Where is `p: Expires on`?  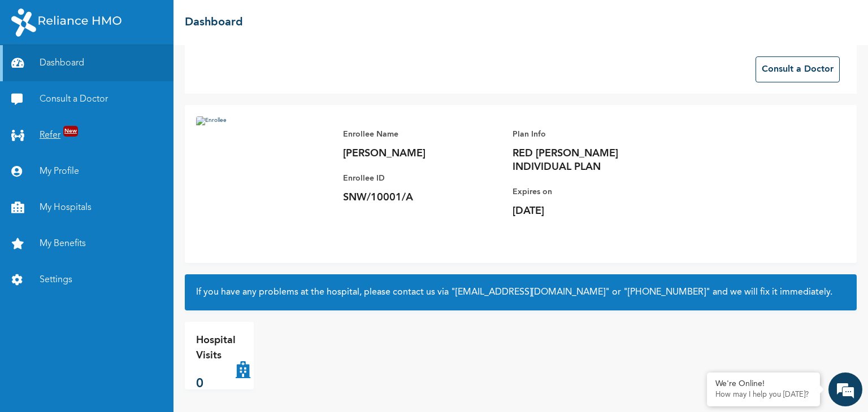 p: Expires on is located at coordinates (592, 192).